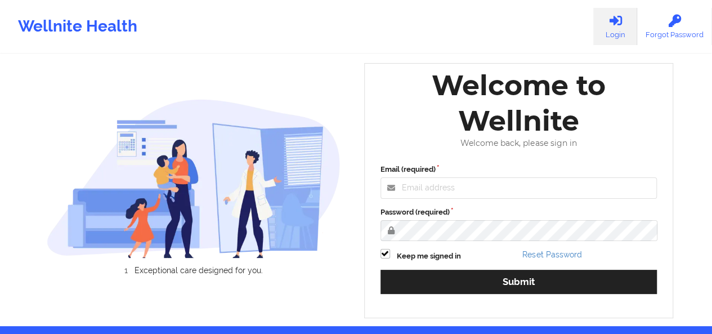 This screenshot has width=712, height=334. Describe the element at coordinates (199, 270) in the screenshot. I see `li: Exceptional care designed for you.` at that location.